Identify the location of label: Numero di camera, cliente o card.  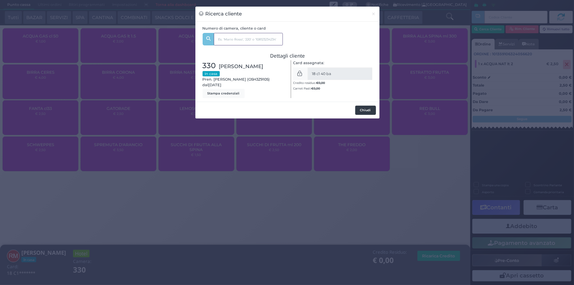
(234, 28).